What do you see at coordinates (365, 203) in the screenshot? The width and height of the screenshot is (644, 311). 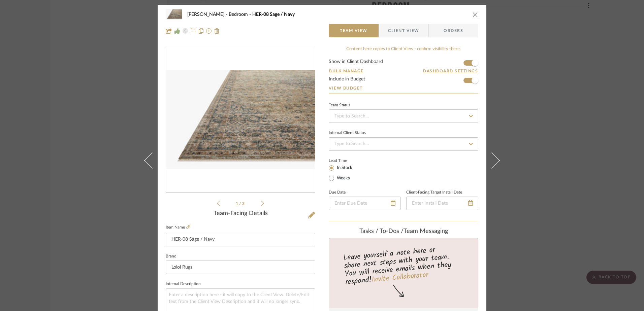 I see `input: Enter Due Date` at bounding box center [365, 203].